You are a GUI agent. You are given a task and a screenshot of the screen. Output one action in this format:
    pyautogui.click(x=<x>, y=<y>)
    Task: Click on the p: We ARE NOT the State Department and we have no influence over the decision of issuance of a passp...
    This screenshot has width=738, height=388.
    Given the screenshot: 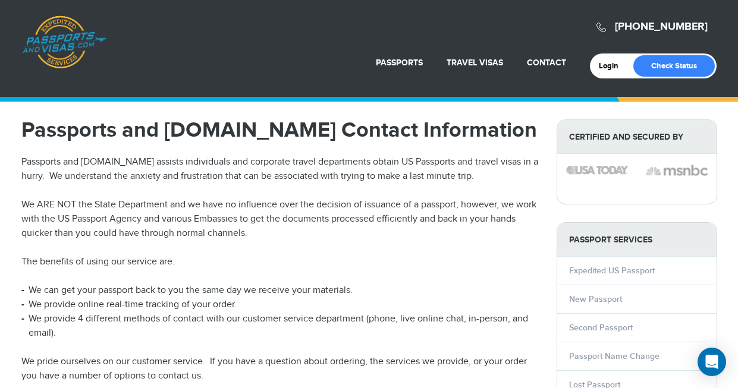 What is the action you would take?
    pyautogui.click(x=280, y=219)
    